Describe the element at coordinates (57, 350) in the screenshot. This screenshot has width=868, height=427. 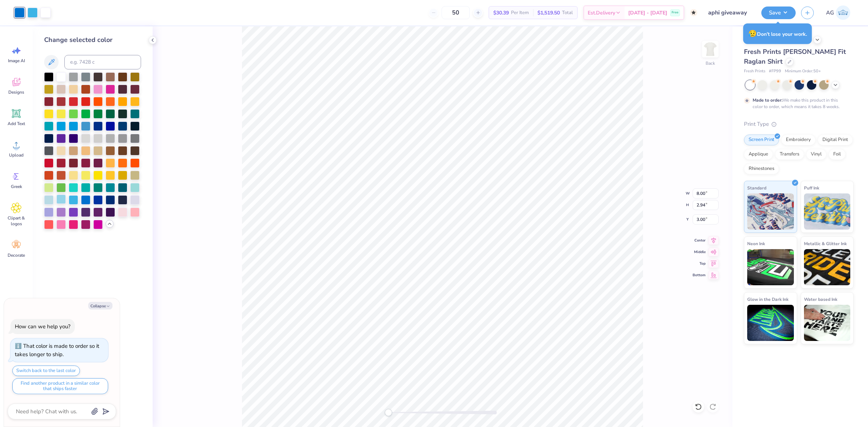
I see `div: That color is made to order so it takes longer to ship.` at that location.